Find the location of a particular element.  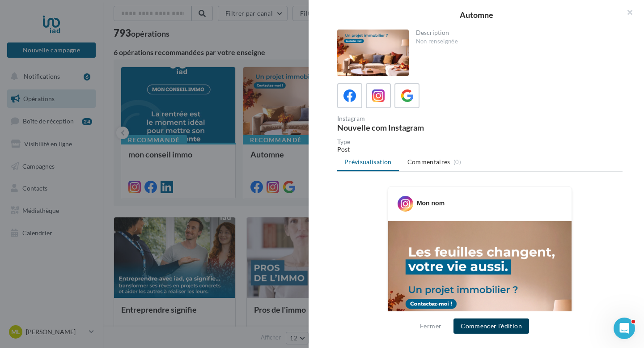

button: Fermer is located at coordinates (430, 326).